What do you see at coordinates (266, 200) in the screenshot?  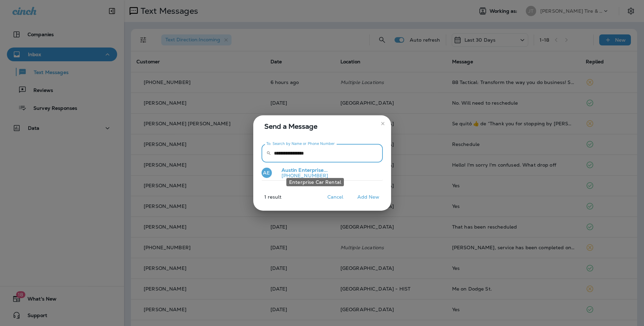 I see `p: 1 result` at bounding box center [266, 200].